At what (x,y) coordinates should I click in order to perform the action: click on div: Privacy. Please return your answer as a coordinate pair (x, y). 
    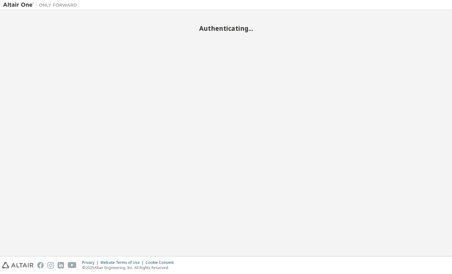
    Looking at the image, I should click on (91, 263).